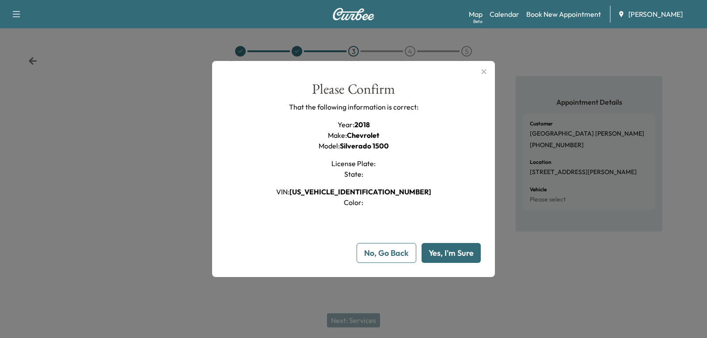 This screenshot has height=338, width=707. I want to click on p: That the following information is correct:, so click(353, 107).